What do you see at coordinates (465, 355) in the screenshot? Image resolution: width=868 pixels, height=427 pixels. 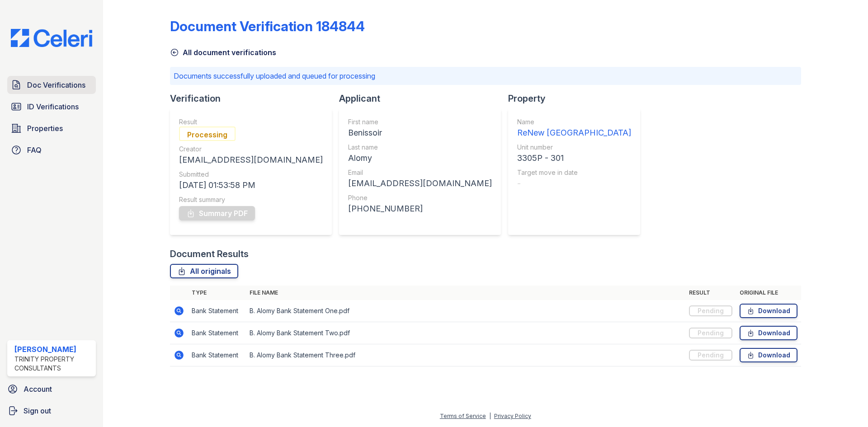 I see `td: B. Alomy Bank Statement Three.pdf` at bounding box center [465, 355].